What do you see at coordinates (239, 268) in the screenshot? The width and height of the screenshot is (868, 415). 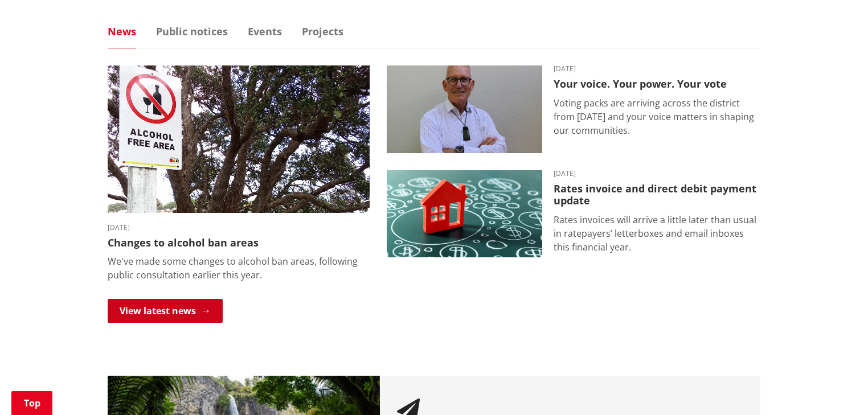 I see `p: We've made some changes to alcohol ban areas, following public consultation earlier this year.` at bounding box center [239, 268].